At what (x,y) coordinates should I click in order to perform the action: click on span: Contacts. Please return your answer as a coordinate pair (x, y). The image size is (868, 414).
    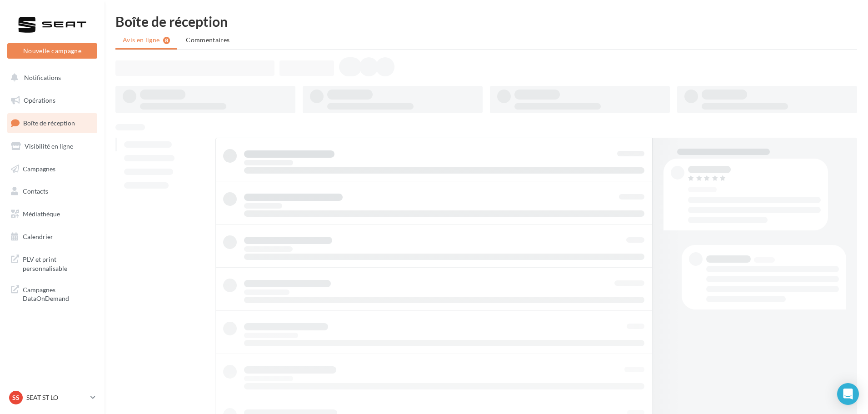
    Looking at the image, I should click on (35, 191).